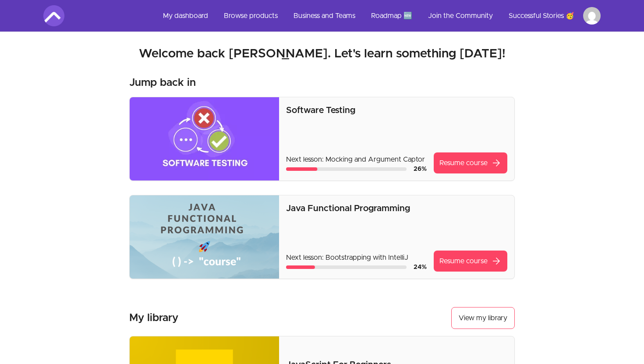  What do you see at coordinates (541, 16) in the screenshot?
I see `a: Successful Stories 🥳` at bounding box center [541, 16].